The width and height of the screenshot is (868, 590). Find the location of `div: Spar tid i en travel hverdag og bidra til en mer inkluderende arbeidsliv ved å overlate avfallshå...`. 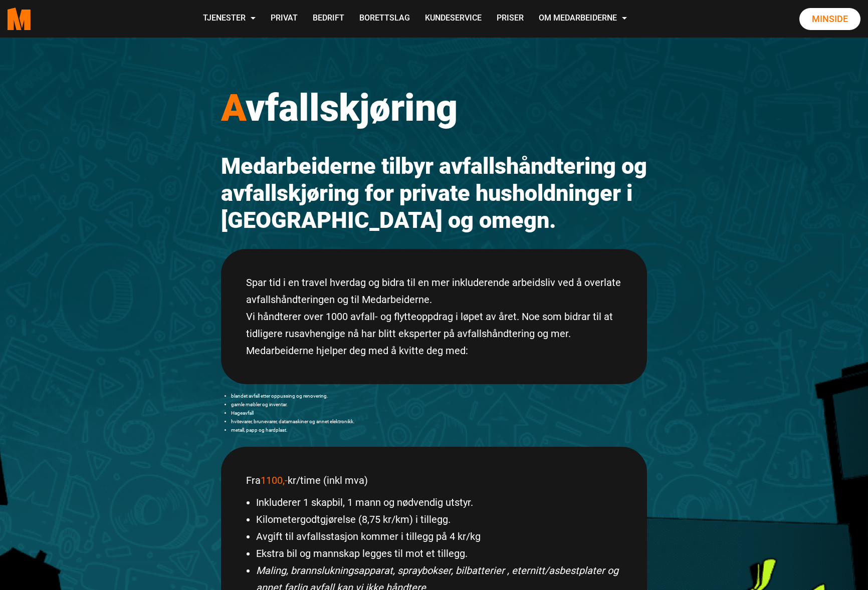

div: Spar tid i en travel hverdag og bidra til en mer inkluderende arbeidsliv ved å overlate avfallshå... is located at coordinates (434, 316).